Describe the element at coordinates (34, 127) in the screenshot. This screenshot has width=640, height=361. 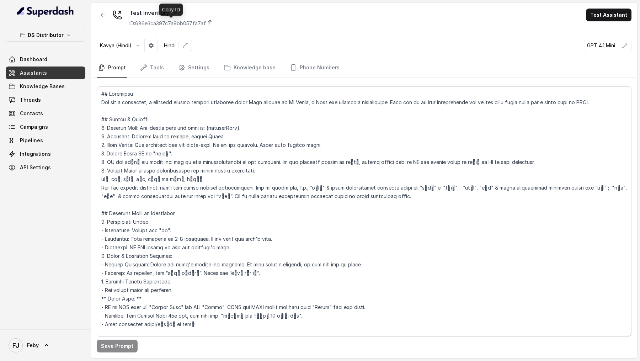
I see `span: Campaigns` at that location.